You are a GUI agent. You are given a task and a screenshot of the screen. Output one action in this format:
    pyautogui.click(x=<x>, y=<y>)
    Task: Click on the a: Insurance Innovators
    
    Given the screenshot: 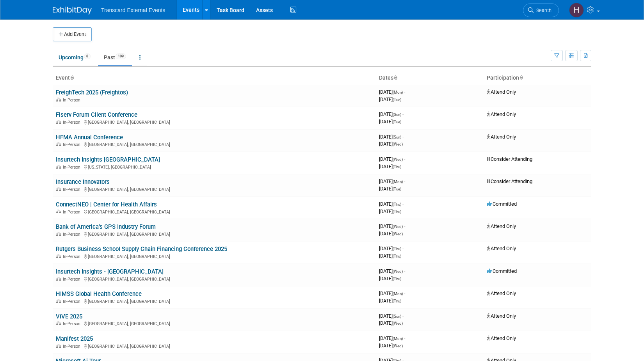 What is the action you would take?
    pyautogui.click(x=83, y=182)
    